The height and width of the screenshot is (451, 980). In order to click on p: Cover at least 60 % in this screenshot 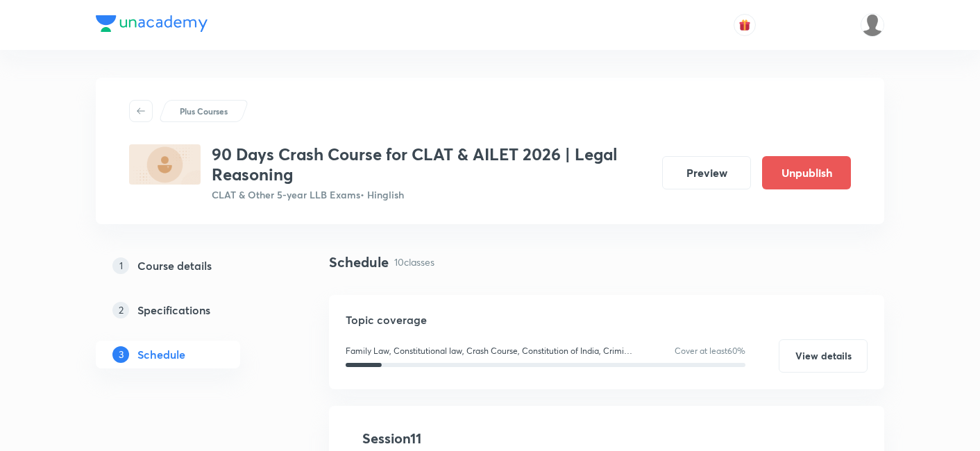, I will do `click(710, 351)`.